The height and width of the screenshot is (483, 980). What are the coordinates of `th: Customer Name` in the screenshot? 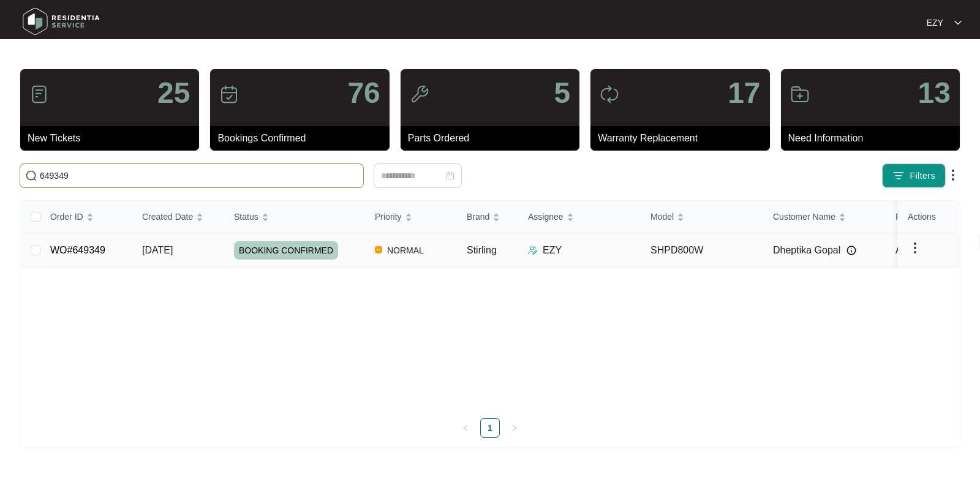 It's located at (824, 217).